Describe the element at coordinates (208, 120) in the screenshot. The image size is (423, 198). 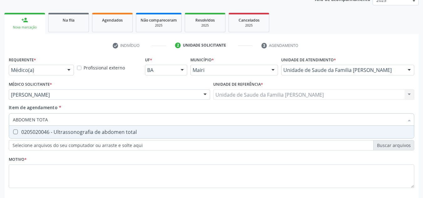
I see `input: Buscar por procedimentos` at that location.